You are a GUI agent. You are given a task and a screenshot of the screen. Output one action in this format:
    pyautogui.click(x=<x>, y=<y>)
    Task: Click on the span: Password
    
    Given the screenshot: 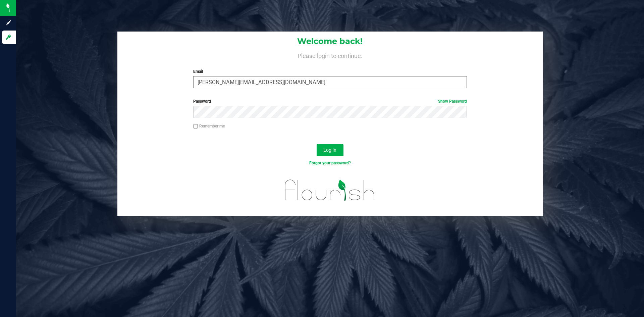 What is the action you would take?
    pyautogui.click(x=202, y=101)
    